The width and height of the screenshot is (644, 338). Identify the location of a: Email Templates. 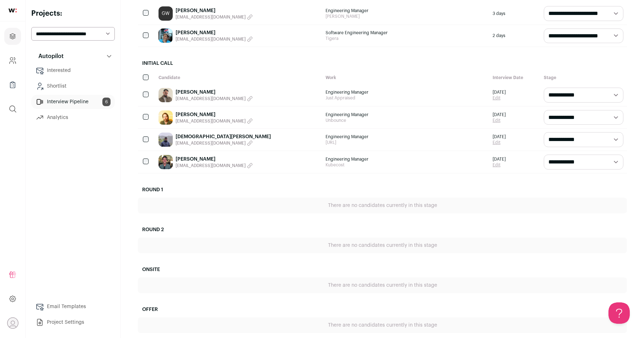
(73, 307).